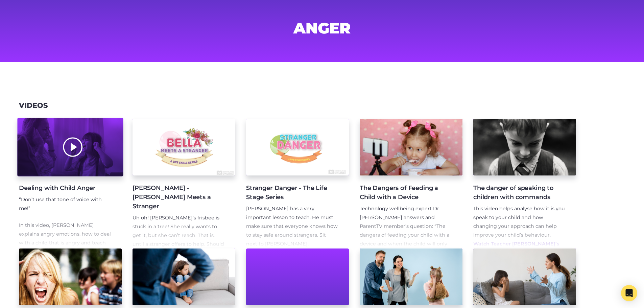  Describe the element at coordinates (519, 222) in the screenshot. I see `span: This video helps analyse how it is you speak to your child and how changing your approach can hel...` at that location.